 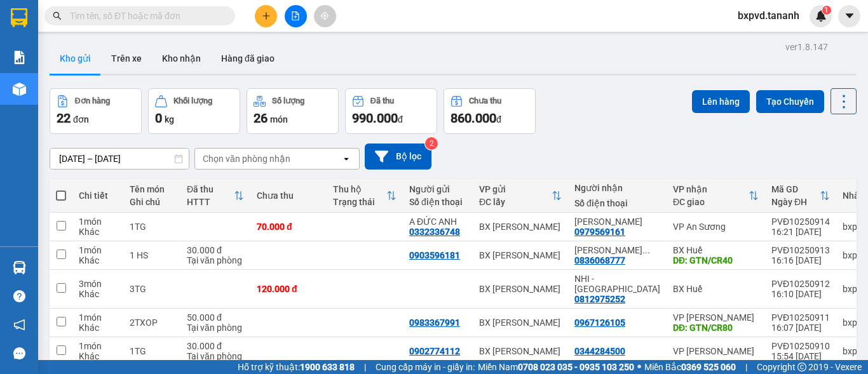 I want to click on button: Trên xe, so click(x=127, y=59).